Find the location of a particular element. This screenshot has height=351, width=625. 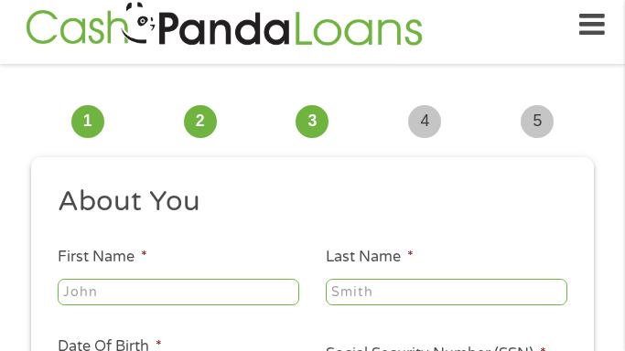

label: First Name is located at coordinates (102, 257).